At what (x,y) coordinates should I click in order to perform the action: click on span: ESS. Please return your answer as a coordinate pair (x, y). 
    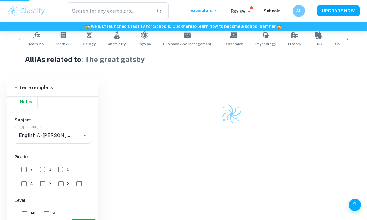
    Looking at the image, I should click on (318, 44).